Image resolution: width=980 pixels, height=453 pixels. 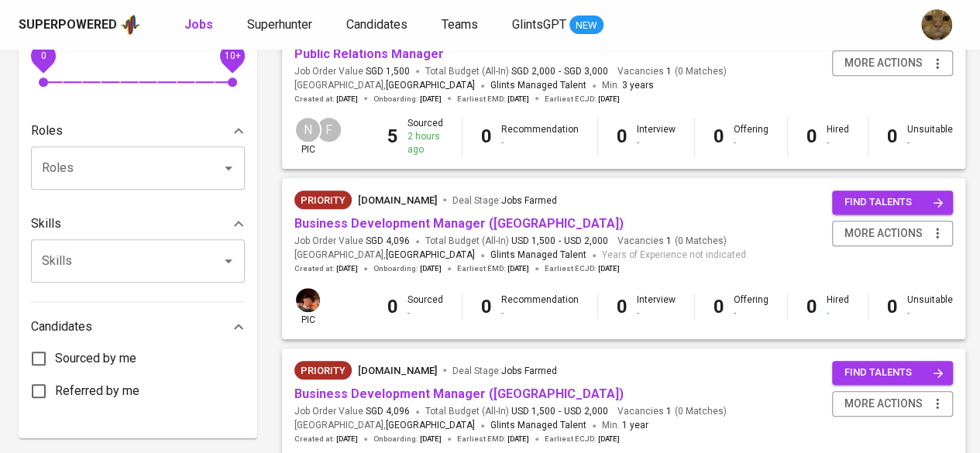 What do you see at coordinates (45, 224) in the screenshot?
I see `p: Skills` at bounding box center [45, 224].